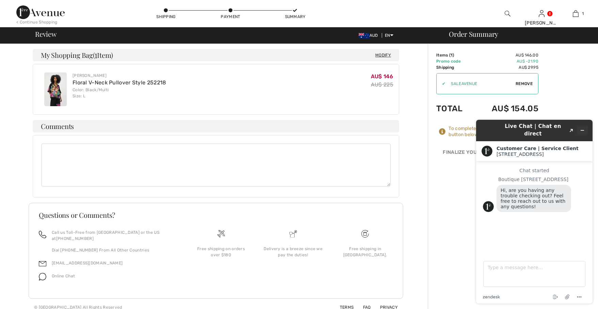 The image size is (598, 309). Describe the element at coordinates (119, 82) in the screenshot. I see `a: Floral V-Neck Pullover Style 252218` at that location.